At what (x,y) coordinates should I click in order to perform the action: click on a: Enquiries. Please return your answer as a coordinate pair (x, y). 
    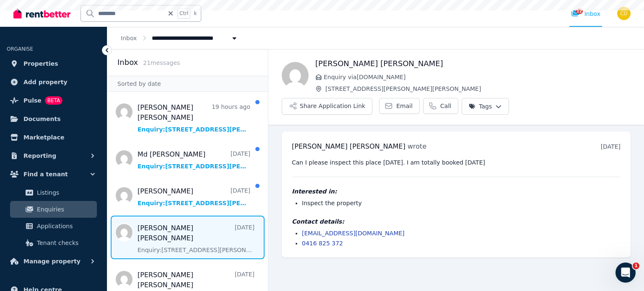
    Looking at the image, I should click on (53, 210).